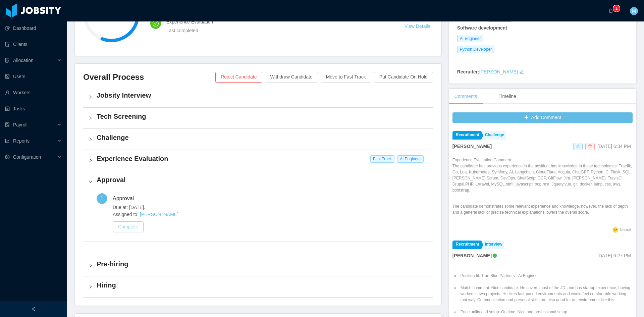 Image resolution: width=644 pixels, height=317 pixels. I want to click on i: icon: line-chart, so click(8, 141).